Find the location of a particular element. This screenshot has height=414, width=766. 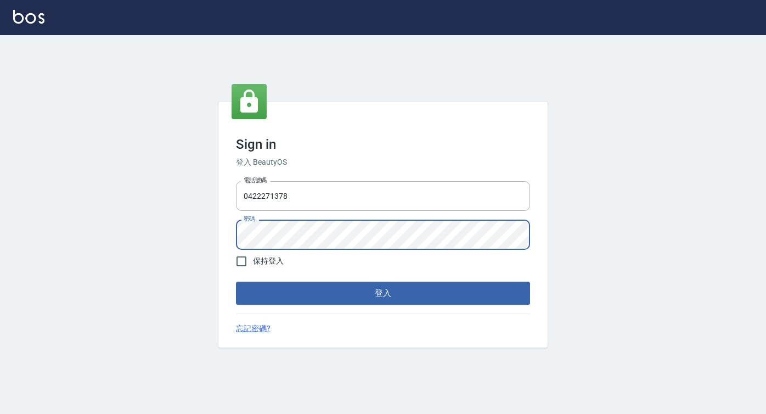

img: Logo is located at coordinates (29, 16).